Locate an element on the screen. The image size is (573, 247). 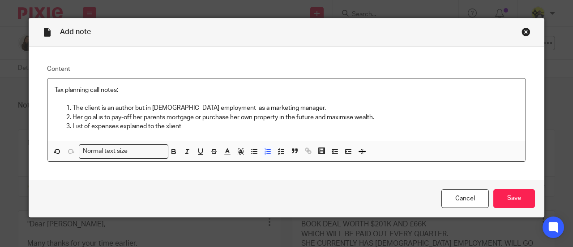
p: Her go al is to pay-off her parents mortgage or purchase her own property in the future and maxim... is located at coordinates (295, 117).